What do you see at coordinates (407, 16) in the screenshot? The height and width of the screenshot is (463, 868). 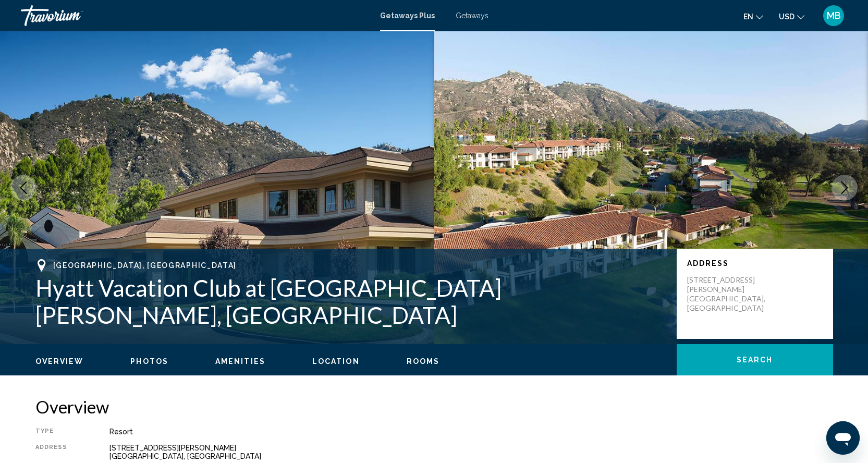 I see `a: Getaways Plus` at bounding box center [407, 16].